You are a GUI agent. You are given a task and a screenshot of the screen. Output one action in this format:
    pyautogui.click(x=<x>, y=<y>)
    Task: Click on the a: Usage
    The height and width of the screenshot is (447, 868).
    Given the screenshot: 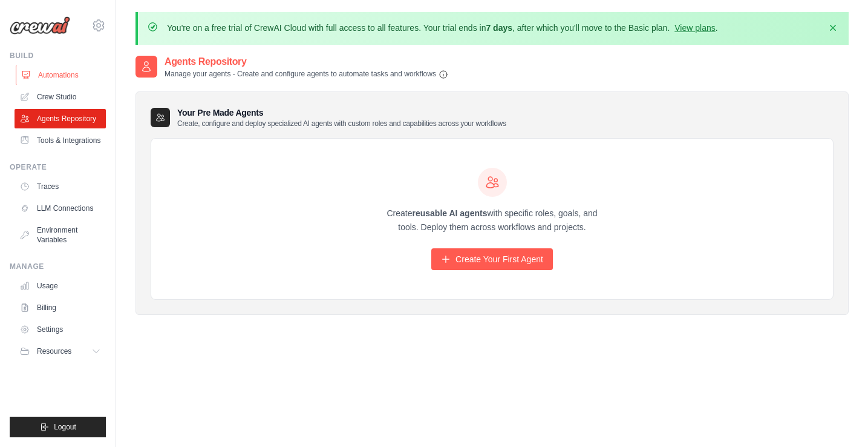 What is the action you would take?
    pyautogui.click(x=60, y=285)
    